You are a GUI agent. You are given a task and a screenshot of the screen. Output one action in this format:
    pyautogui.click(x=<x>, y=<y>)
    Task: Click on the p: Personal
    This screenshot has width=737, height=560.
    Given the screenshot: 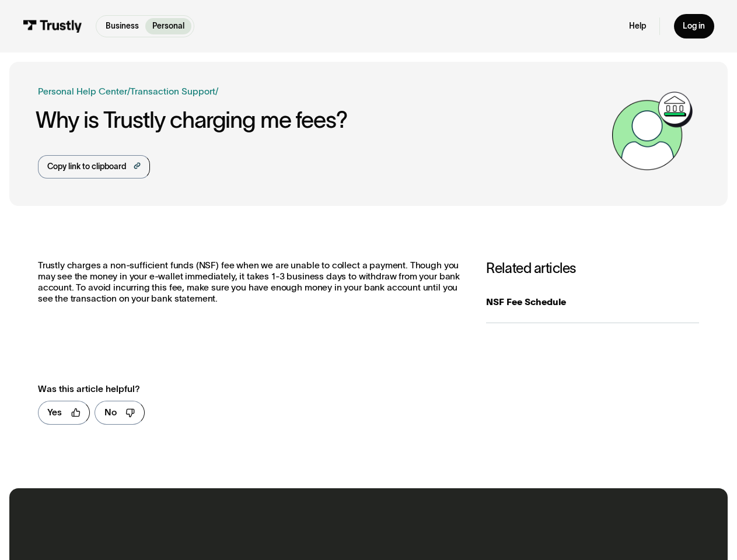 What is the action you would take?
    pyautogui.click(x=168, y=26)
    